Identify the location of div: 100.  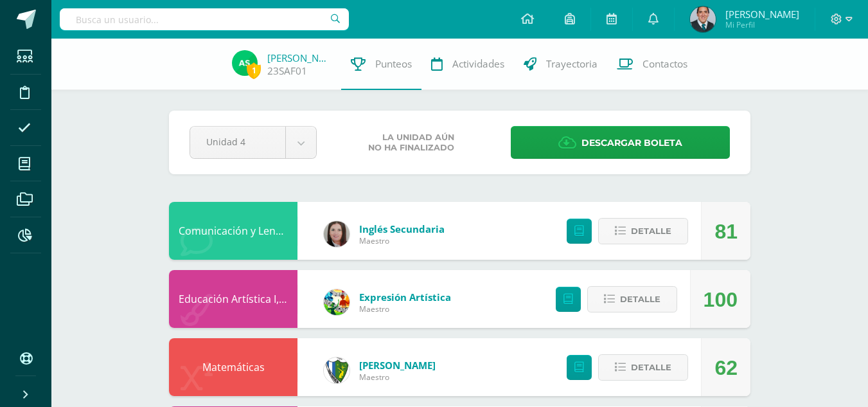
(720, 299).